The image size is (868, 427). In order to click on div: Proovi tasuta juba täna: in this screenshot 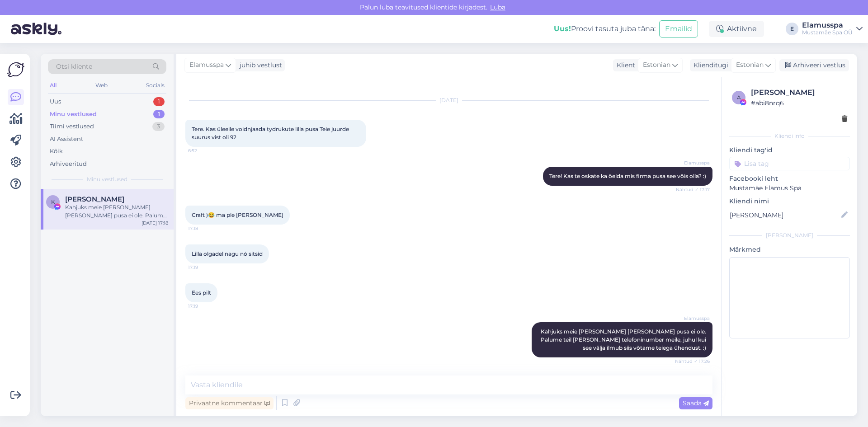, I will do `click(604, 29)`.